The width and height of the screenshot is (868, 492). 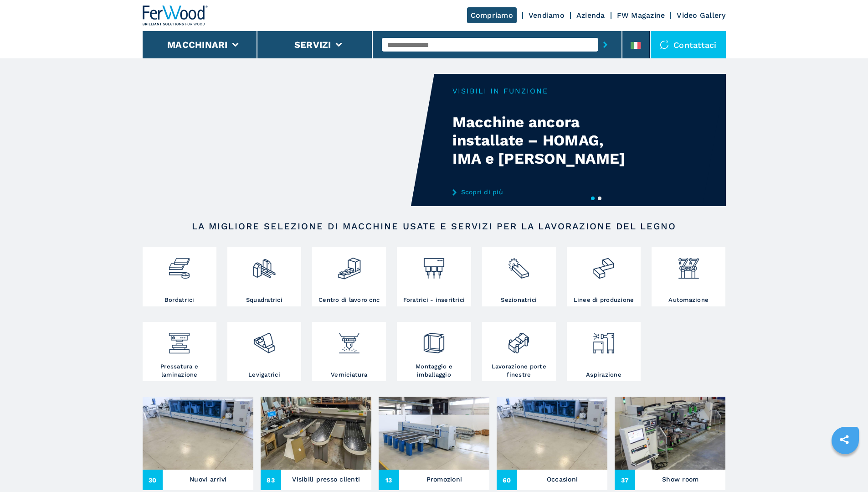 I want to click on a: Azienda, so click(x=591, y=15).